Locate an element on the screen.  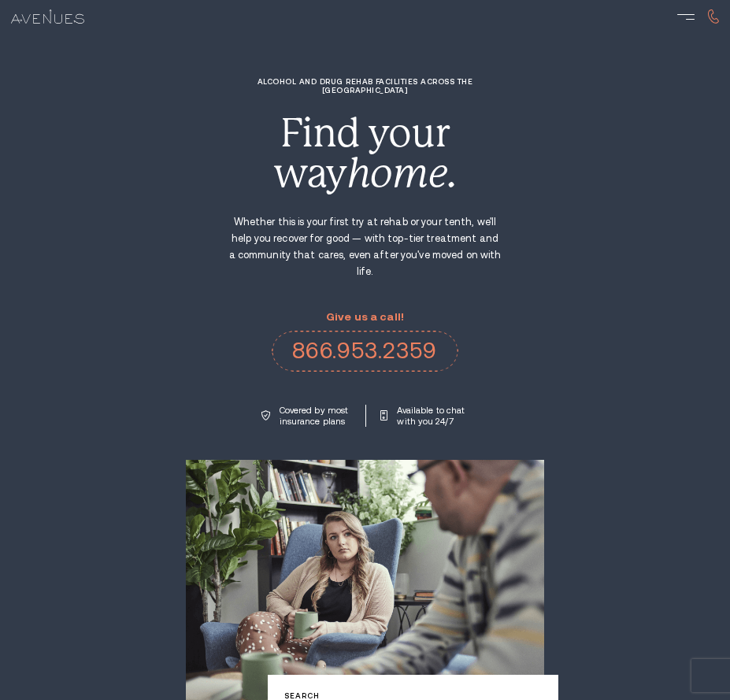
div: Find your way is located at coordinates (366, 152).